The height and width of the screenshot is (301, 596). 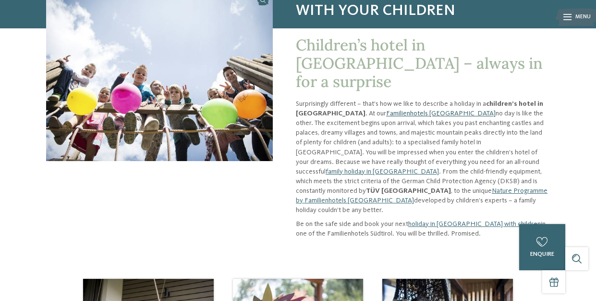 What do you see at coordinates (423, 157) in the screenshot?
I see `p: Surprisingly different – that’s how we like to describe a holiday in a . At our no day is like th...` at bounding box center [423, 157].